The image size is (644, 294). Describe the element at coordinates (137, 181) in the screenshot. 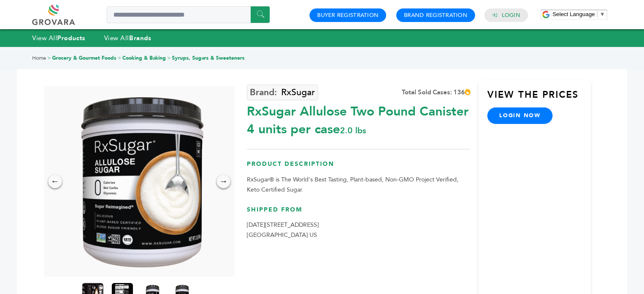

I see `img: RxSugar Allulose Two Pound Canister 4 units per case 2.0 lbs` at that location.